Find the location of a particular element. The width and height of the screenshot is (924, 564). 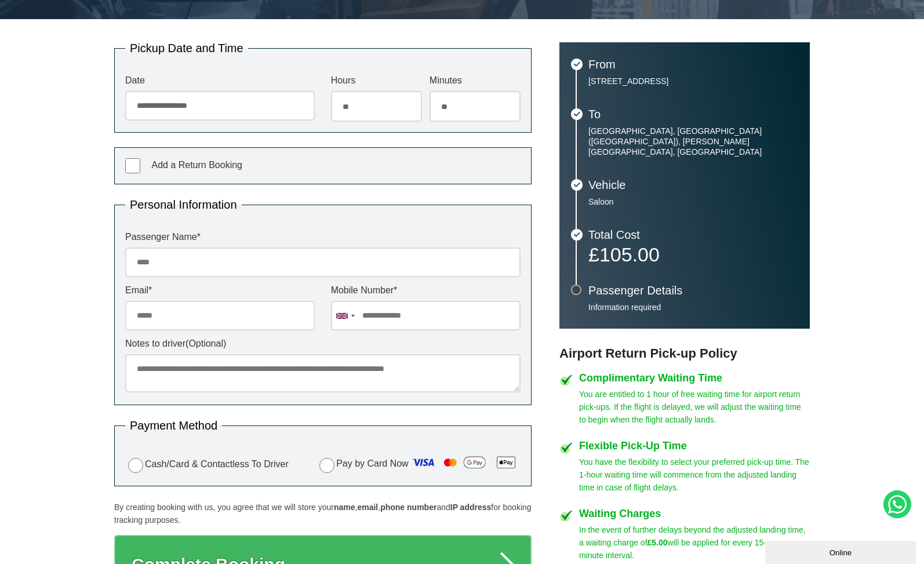

label: Notes to driver is located at coordinates (322, 344).